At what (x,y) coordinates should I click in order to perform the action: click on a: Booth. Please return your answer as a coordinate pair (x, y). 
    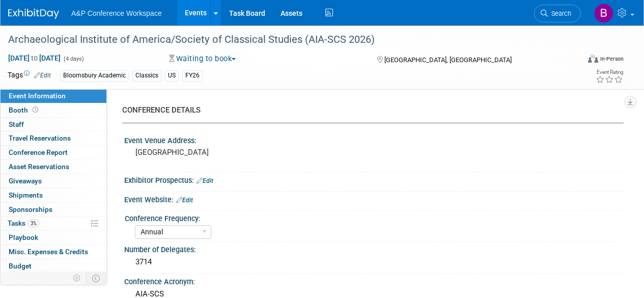
    Looking at the image, I should click on (54, 110).